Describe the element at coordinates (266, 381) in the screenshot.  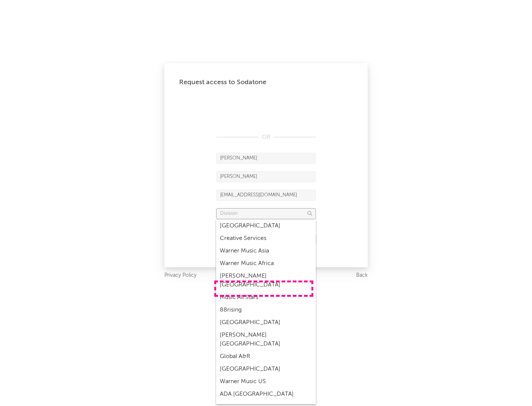
I see `div: Warner Music US` at that location.